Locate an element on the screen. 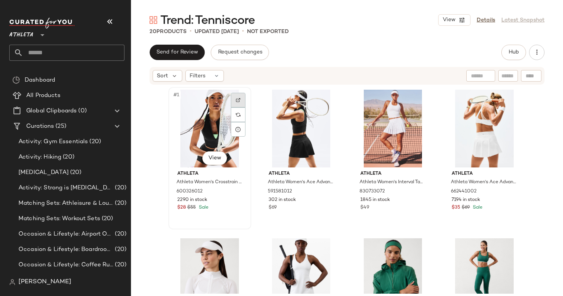 The image size is (563, 296). button: Hub is located at coordinates (514, 52).